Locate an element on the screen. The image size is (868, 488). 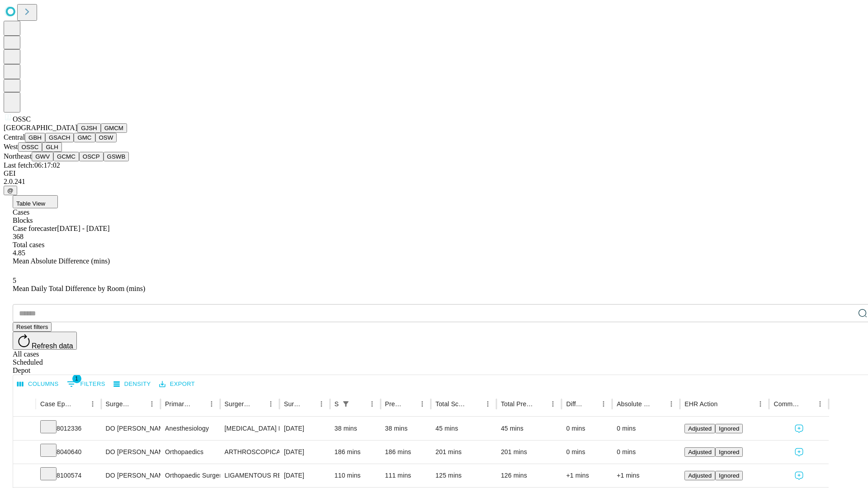
button: GSWB is located at coordinates (116, 156).